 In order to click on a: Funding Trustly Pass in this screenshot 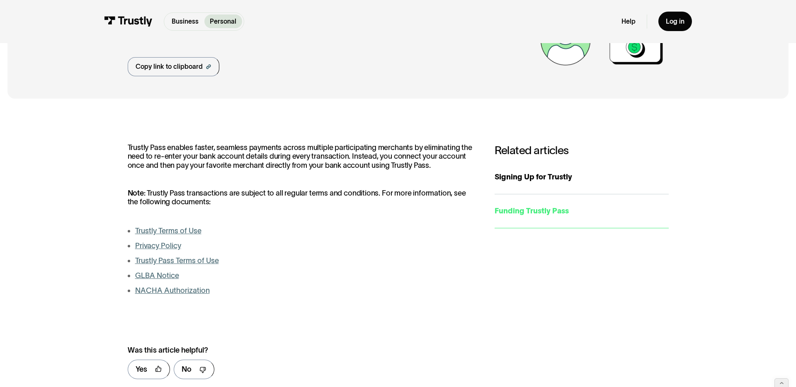, I will do `click(582, 211)`.